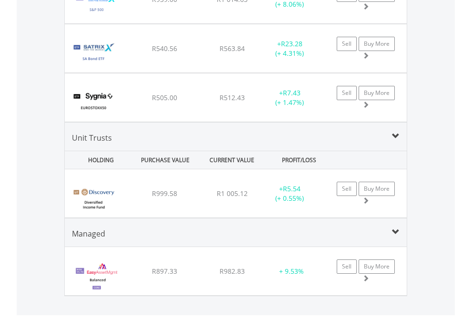  I want to click on div: + (+ 4.31%), so click(290, 49).